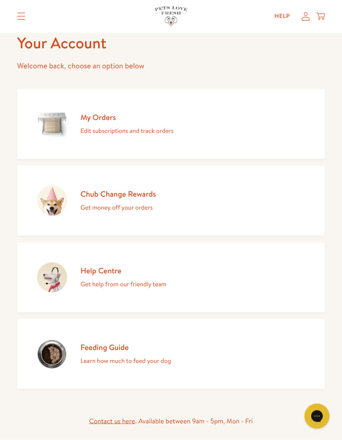 The width and height of the screenshot is (342, 440). Describe the element at coordinates (127, 131) in the screenshot. I see `p: Edit subscriptions and track orders` at that location.